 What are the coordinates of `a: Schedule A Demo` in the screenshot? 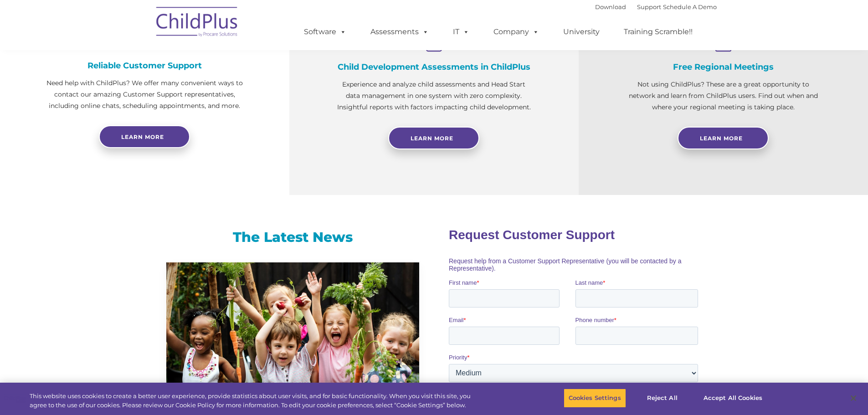 It's located at (690, 7).